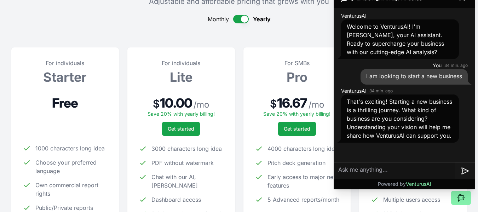 This screenshot has width=478, height=212. I want to click on h3: Lite, so click(181, 77).